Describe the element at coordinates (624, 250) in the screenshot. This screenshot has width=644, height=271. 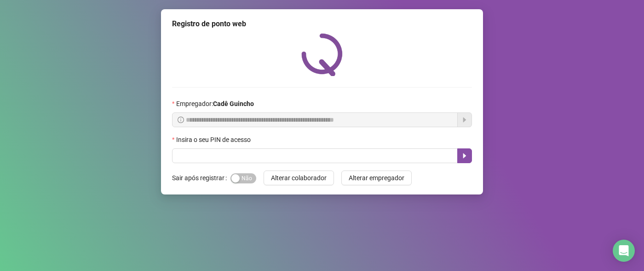
I see `div: Open Intercom Messenger` at that location.